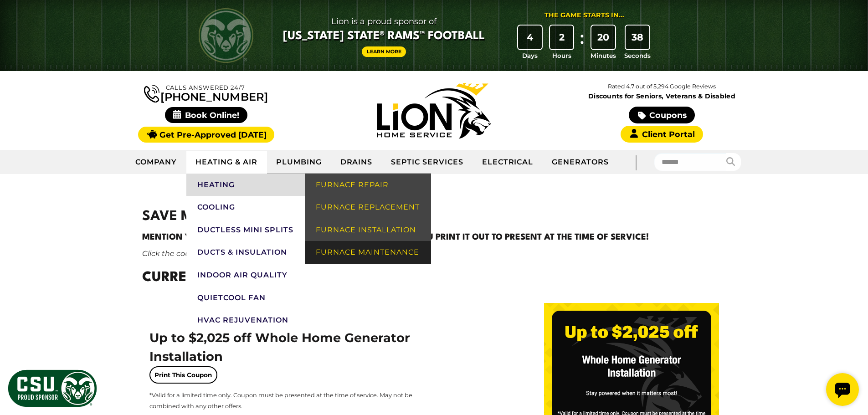 The image size is (868, 415). Describe the element at coordinates (245, 208) in the screenshot. I see `a: Cooling` at that location.